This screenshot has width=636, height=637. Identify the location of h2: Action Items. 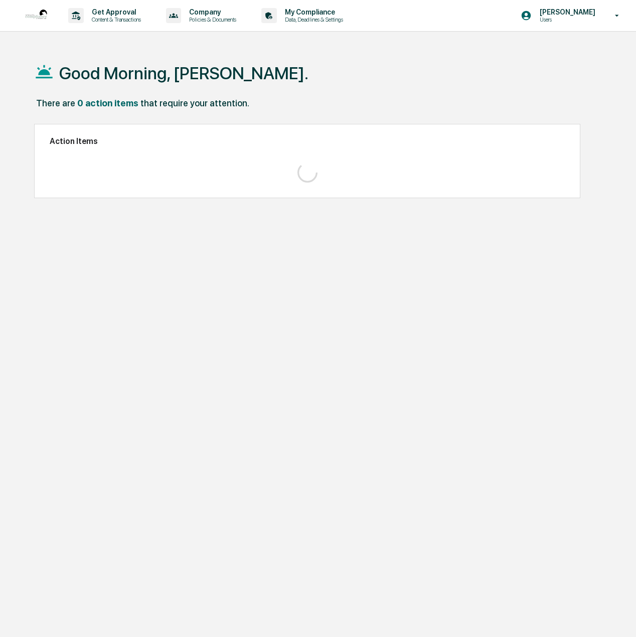
(307, 141).